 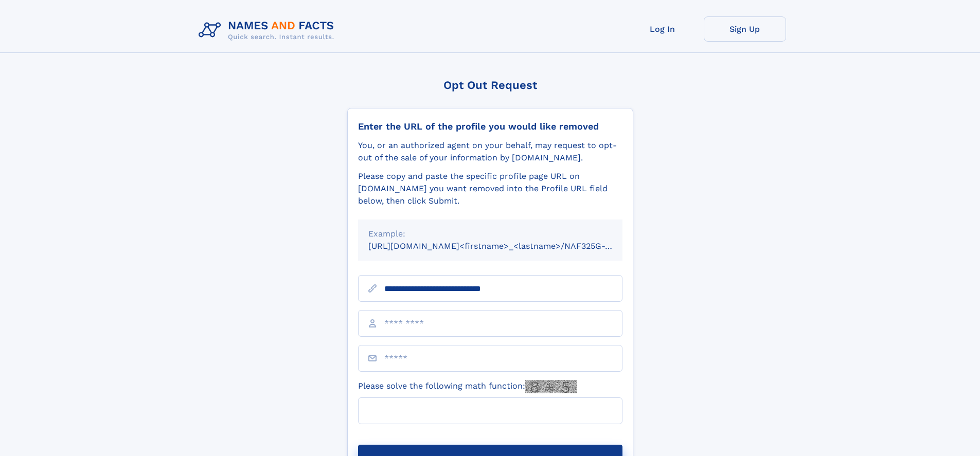 What do you see at coordinates (490, 127) in the screenshot?
I see `div: Enter the URL of the profile you would like removed` at bounding box center [490, 127].